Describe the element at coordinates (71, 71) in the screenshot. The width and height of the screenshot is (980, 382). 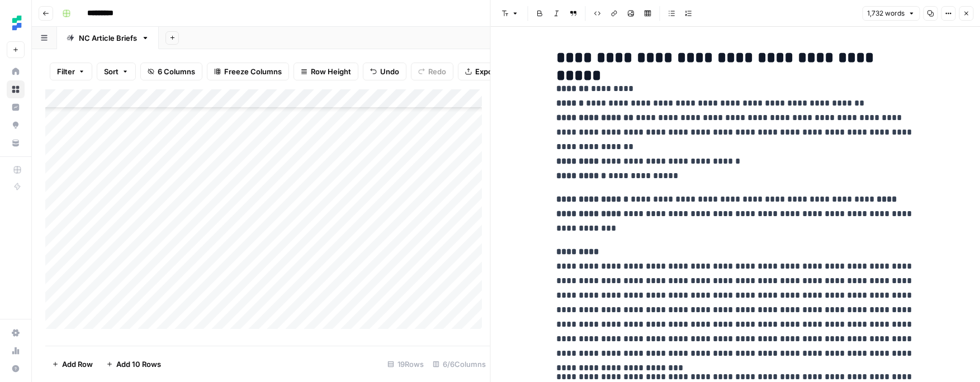
I see `button: Filter` at that location.